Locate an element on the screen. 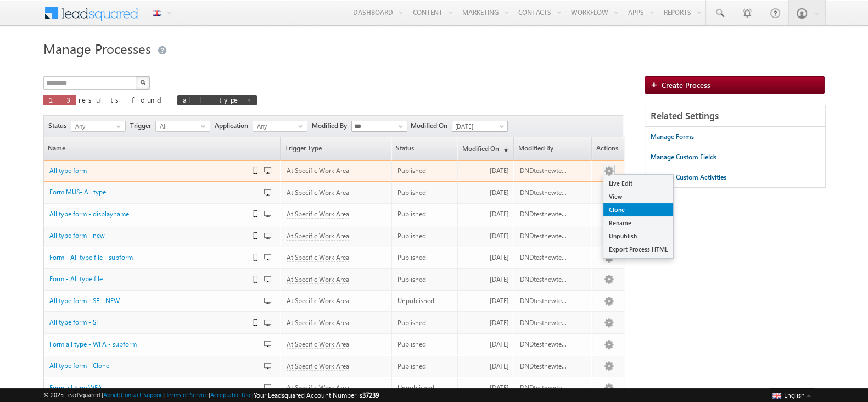  a: All type form - displayname is located at coordinates (145, 214).